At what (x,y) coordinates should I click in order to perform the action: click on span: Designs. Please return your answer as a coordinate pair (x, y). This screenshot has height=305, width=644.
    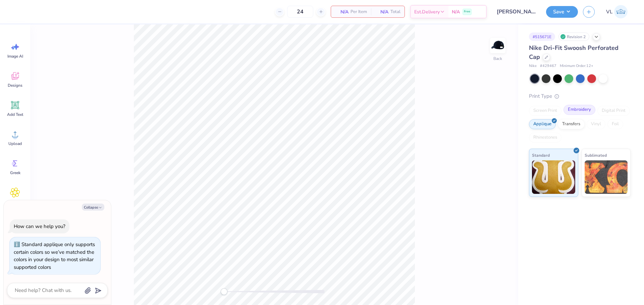
    Looking at the image, I should click on (15, 86).